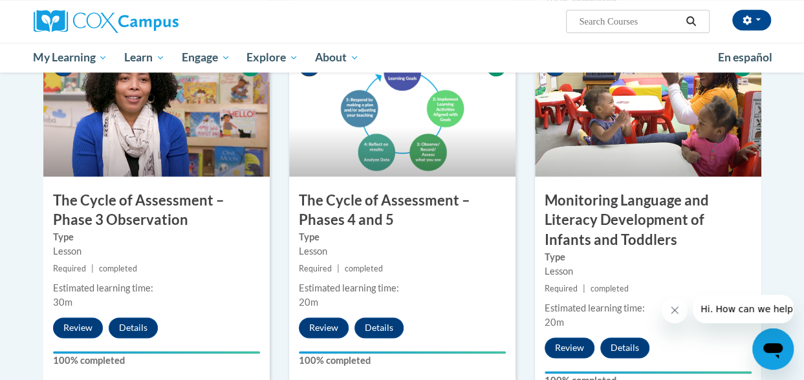  Describe the element at coordinates (63, 302) in the screenshot. I see `span: 30m` at that location.